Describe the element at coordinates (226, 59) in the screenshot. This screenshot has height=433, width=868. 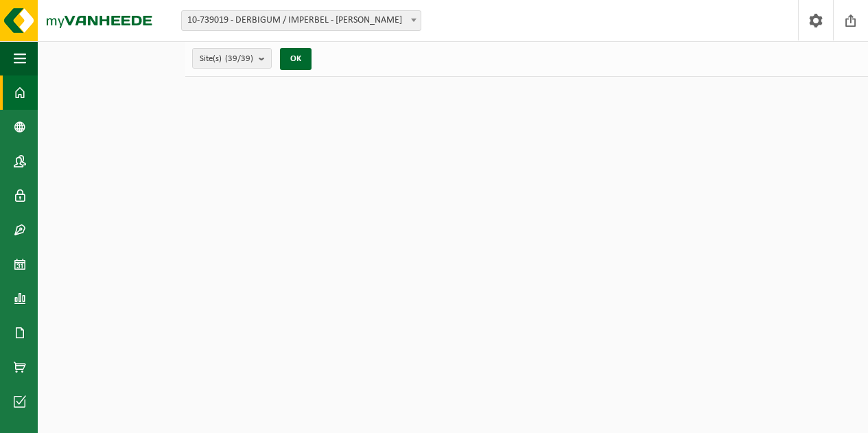
I see `span: Site(s)` at that location.